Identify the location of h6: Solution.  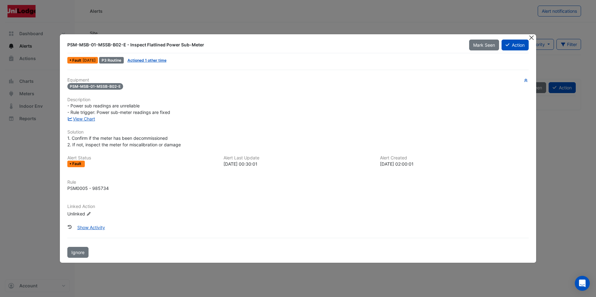
(298, 132).